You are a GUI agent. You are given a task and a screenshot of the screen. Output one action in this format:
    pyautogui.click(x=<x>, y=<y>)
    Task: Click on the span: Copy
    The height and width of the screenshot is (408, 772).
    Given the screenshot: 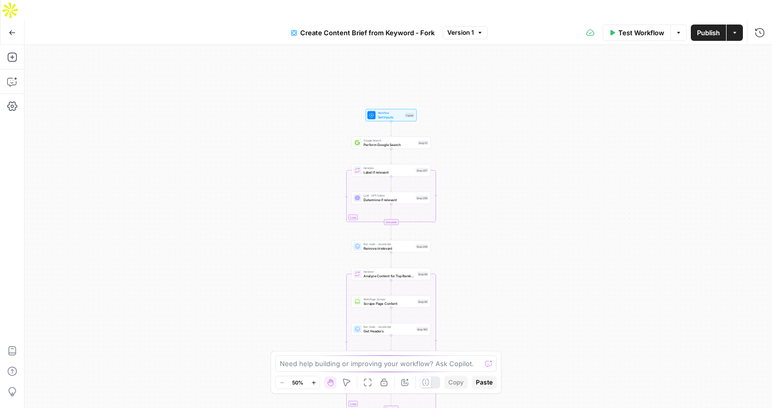 What is the action you would take?
    pyautogui.click(x=456, y=382)
    